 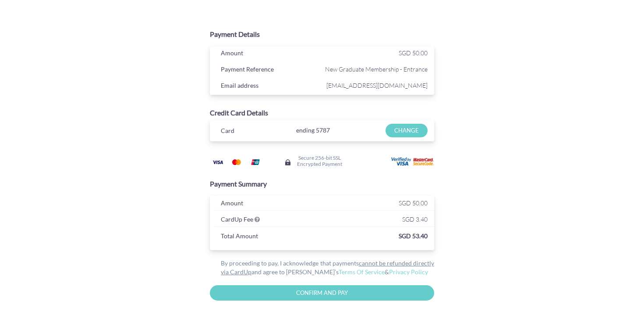 What do you see at coordinates (376, 69) in the screenshot?
I see `span: New Graduate Membership - Entrance` at bounding box center [376, 69].